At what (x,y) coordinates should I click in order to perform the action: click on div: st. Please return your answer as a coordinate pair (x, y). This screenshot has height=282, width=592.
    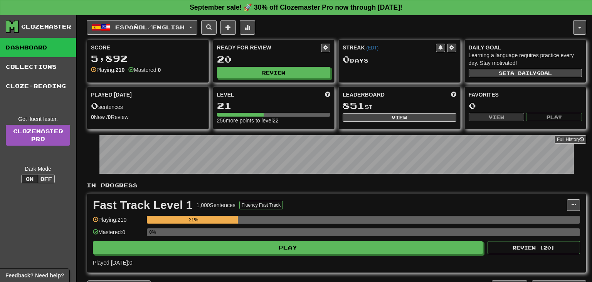
    Looking at the image, I should click on (400, 106).